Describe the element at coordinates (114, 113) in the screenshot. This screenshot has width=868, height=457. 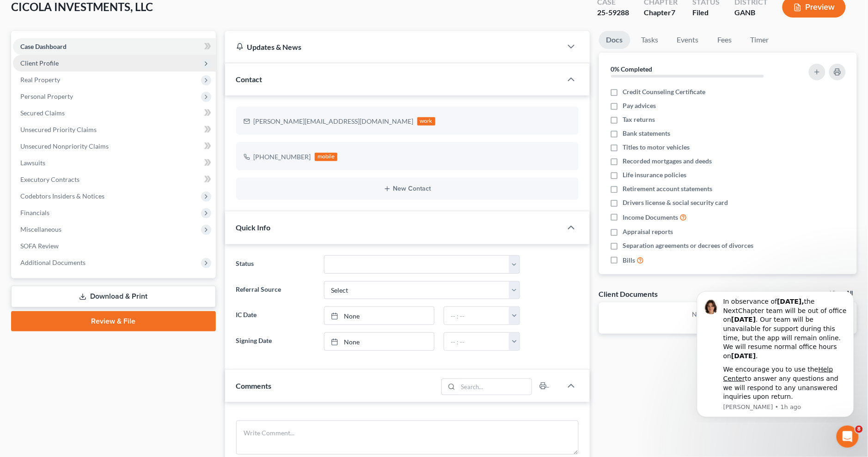
I see `a: Secured Claims` at that location.